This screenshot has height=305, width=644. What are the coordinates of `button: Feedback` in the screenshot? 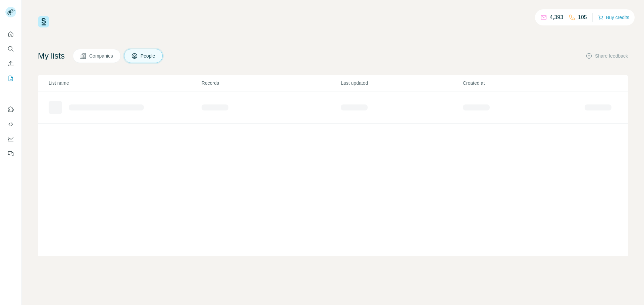 It's located at (10, 154).